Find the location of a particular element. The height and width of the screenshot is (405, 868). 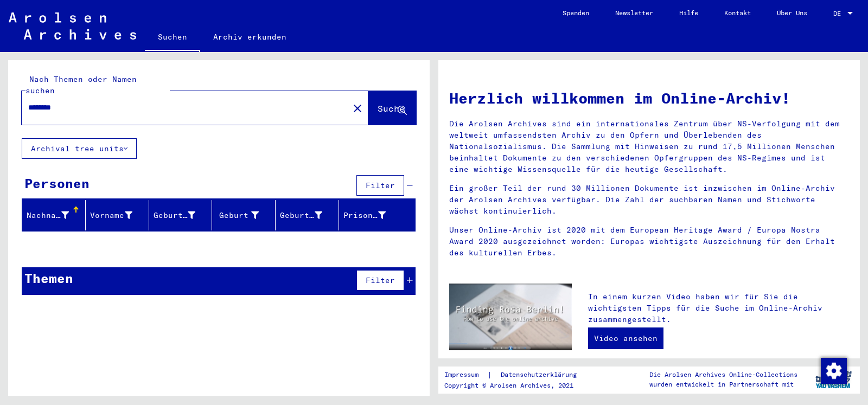

span: DE is located at coordinates (839, 13).